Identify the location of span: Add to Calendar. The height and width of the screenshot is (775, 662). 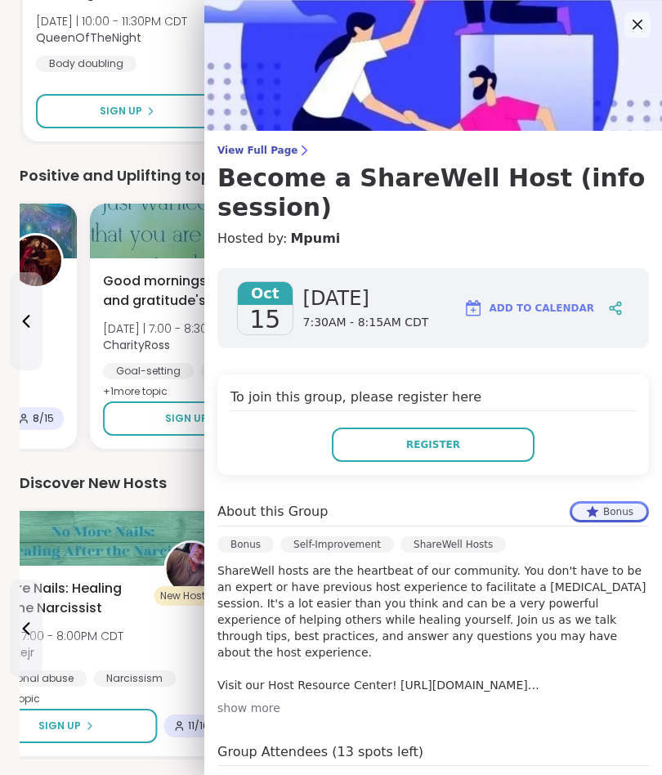
(542, 308).